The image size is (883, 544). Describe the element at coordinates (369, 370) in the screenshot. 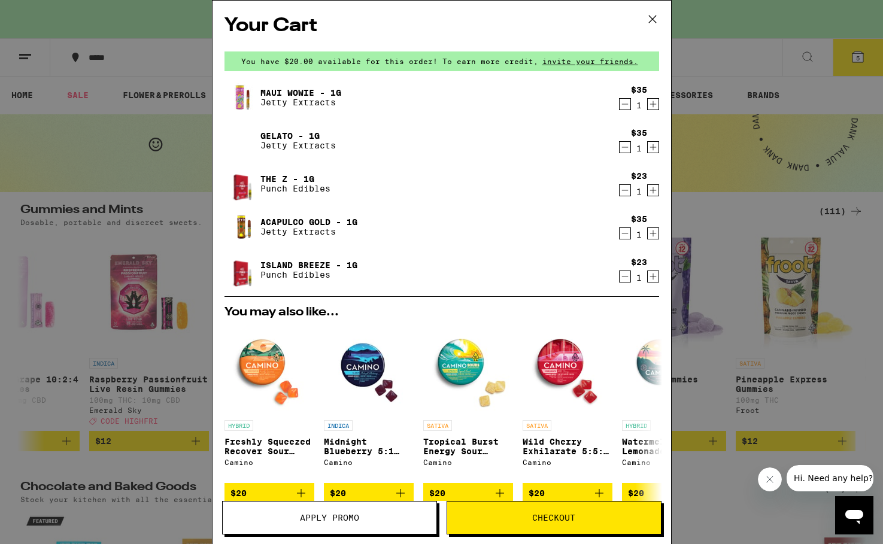

I see `img: Camino - Midnight Blueberry 5:1 Sleep Gummies` at that location.